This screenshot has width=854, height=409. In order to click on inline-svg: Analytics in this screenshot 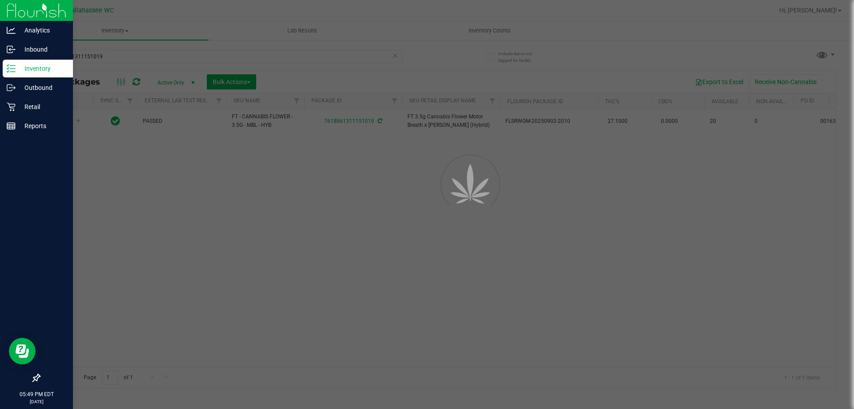, I will do `click(11, 30)`.